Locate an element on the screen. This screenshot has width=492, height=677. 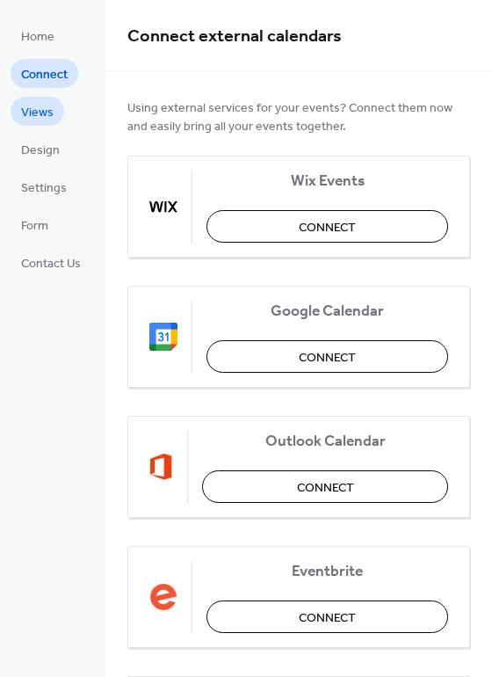
span: Home is located at coordinates (38, 37).